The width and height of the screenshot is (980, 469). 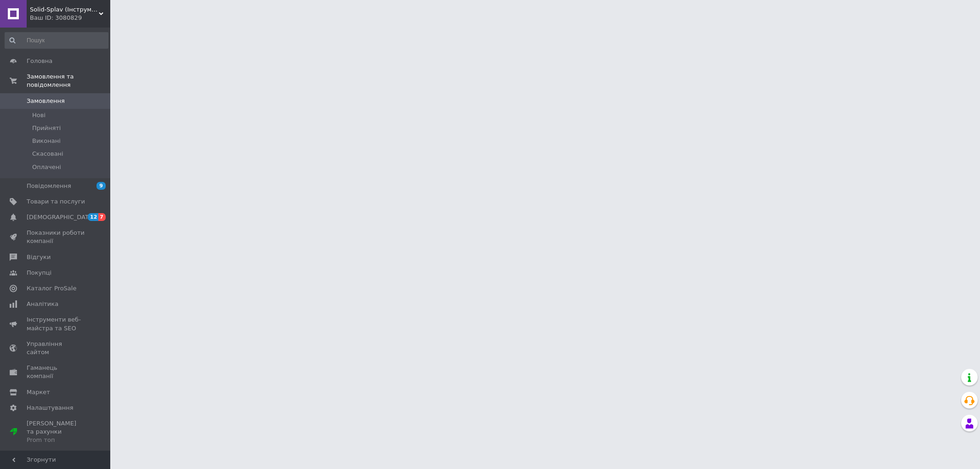 I want to click on span: Оплачені, so click(x=46, y=167).